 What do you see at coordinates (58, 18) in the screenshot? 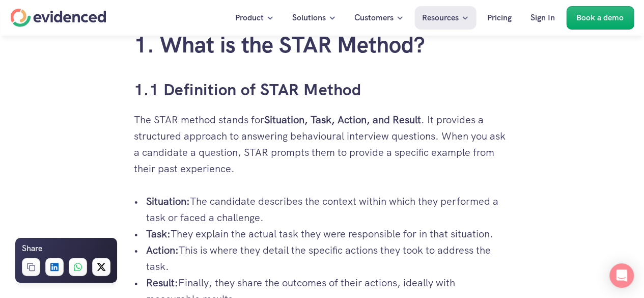
I see `a: Home` at bounding box center [58, 18].